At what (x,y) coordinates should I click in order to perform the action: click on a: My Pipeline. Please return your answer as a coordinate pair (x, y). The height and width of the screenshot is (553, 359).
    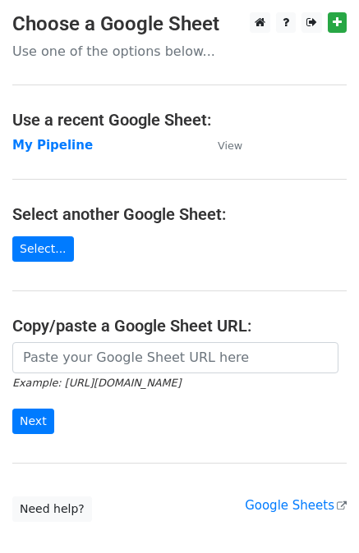
    Looking at the image, I should click on (53, 145).